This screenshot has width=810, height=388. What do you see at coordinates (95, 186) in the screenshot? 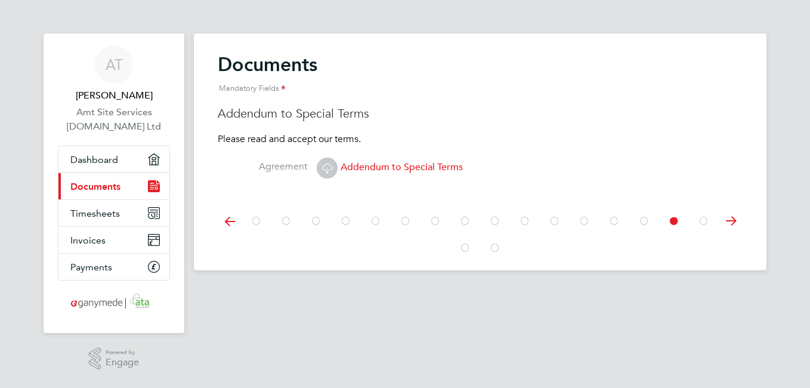
I see `span: Documents` at bounding box center [95, 186].